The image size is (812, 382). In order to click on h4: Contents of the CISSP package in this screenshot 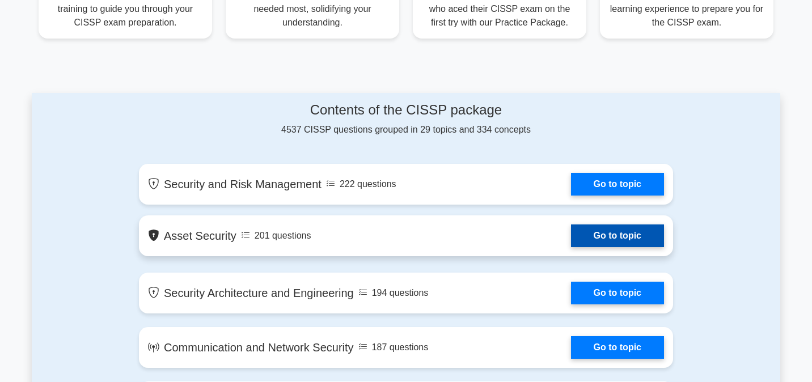, I will do `click(406, 110)`.